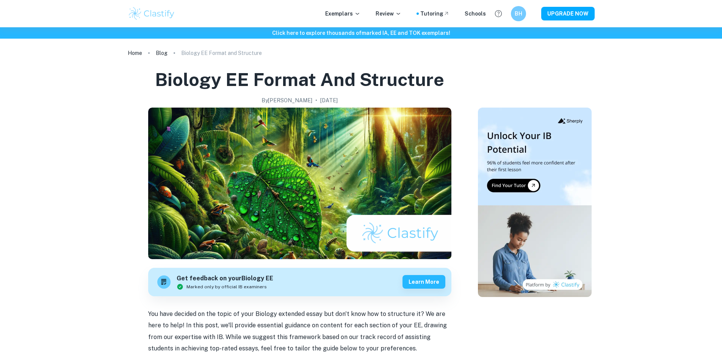 This screenshot has height=358, width=722. Describe the element at coordinates (475, 14) in the screenshot. I see `a: Schools` at that location.